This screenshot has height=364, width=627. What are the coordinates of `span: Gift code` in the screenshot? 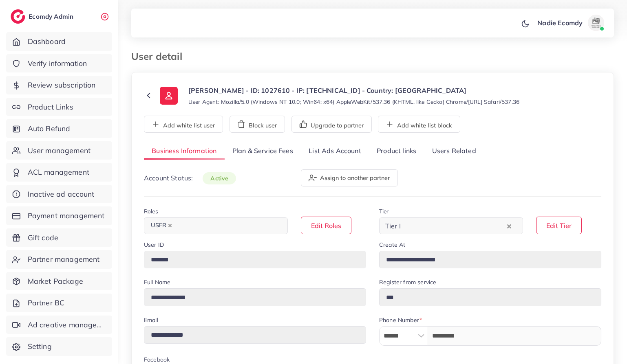 It's located at (43, 238).